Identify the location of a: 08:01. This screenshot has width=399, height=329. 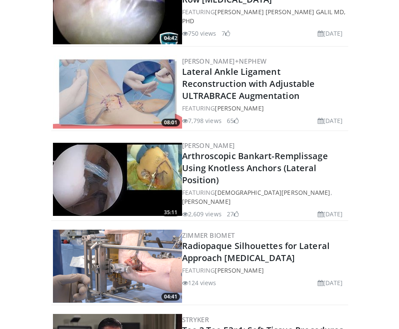
(117, 92).